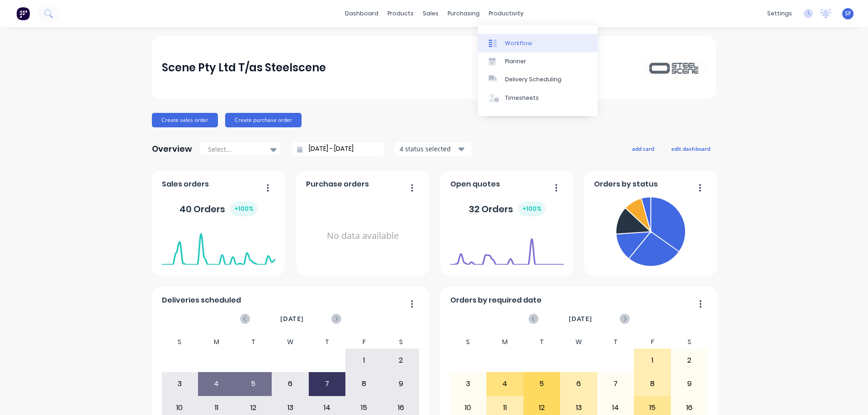 This screenshot has width=868, height=415. What do you see at coordinates (263, 120) in the screenshot?
I see `button: Create purchase order` at bounding box center [263, 120].